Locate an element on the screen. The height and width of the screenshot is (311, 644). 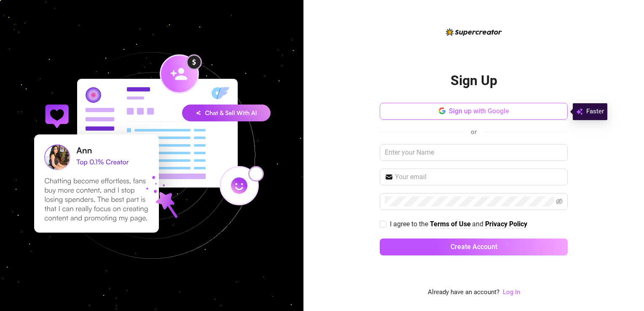
span: or is located at coordinates (474, 132).